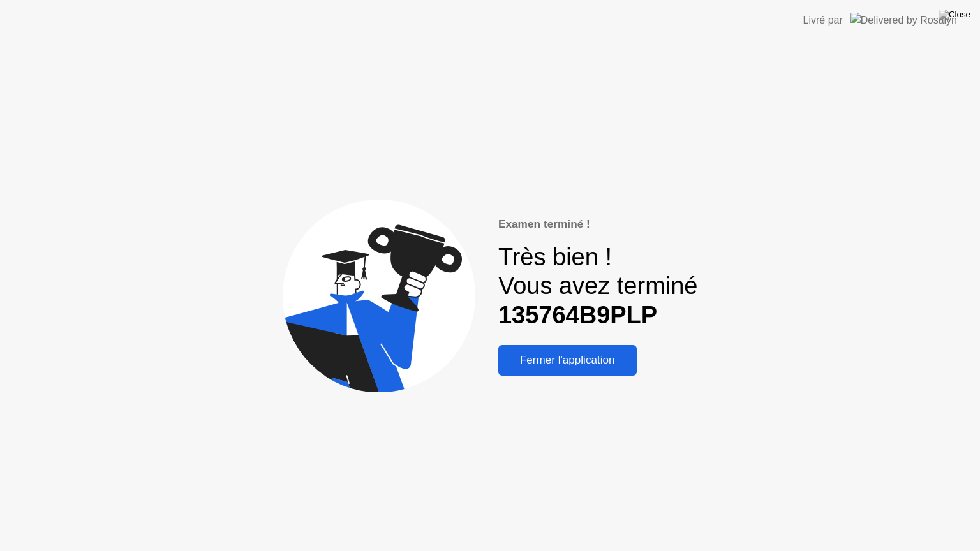 The height and width of the screenshot is (551, 980). Describe the element at coordinates (567, 360) in the screenshot. I see `button: Fermer l'application` at that location.